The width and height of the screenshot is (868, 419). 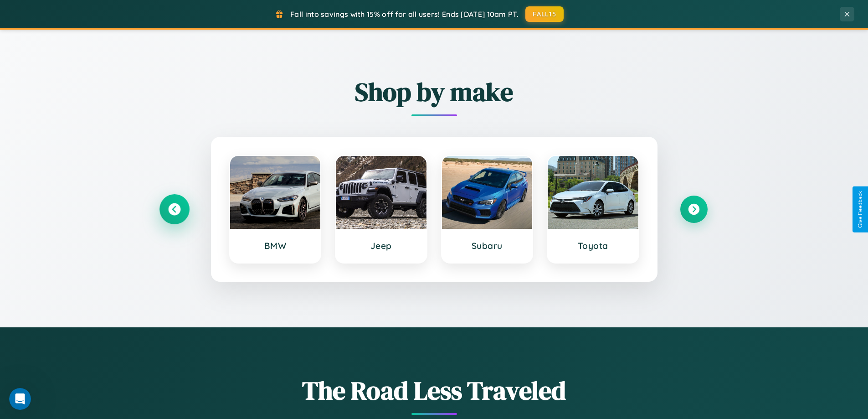 I want to click on h3: BMW, so click(x=275, y=245).